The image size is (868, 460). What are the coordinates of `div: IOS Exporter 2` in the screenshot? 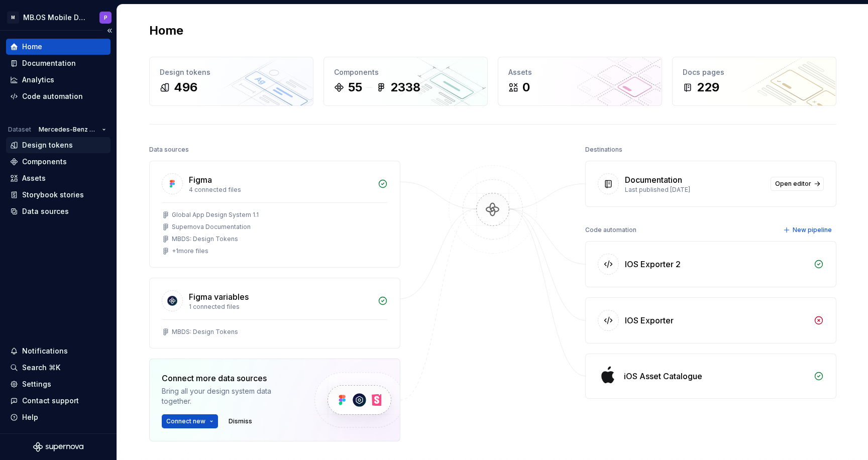 It's located at (652, 265).